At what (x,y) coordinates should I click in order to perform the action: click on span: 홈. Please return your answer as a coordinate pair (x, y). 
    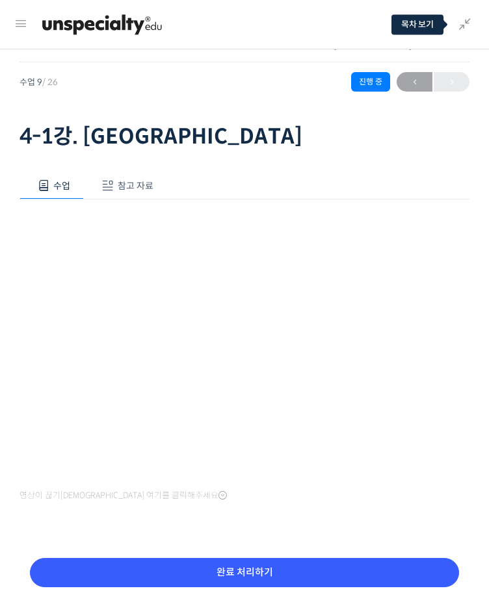
    Looking at the image, I should click on (45, 437).